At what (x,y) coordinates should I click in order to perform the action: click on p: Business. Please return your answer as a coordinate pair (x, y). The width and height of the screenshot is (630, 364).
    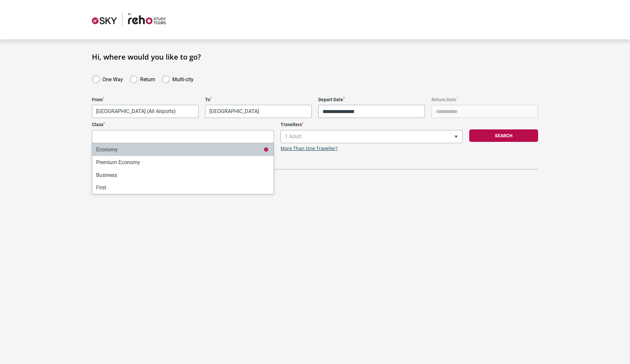
    Looking at the image, I should click on (106, 175).